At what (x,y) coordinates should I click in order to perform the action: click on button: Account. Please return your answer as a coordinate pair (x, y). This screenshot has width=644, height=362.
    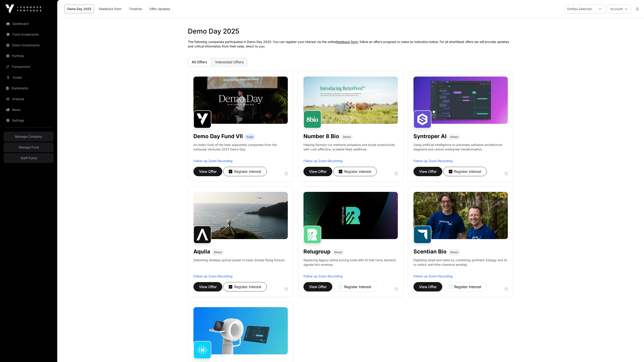
    Looking at the image, I should click on (620, 9).